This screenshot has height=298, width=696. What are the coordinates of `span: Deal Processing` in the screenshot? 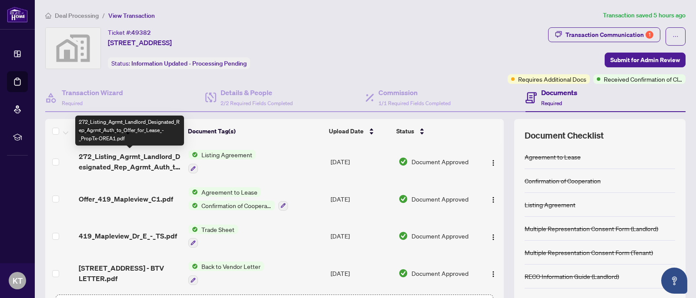 It's located at (77, 16).